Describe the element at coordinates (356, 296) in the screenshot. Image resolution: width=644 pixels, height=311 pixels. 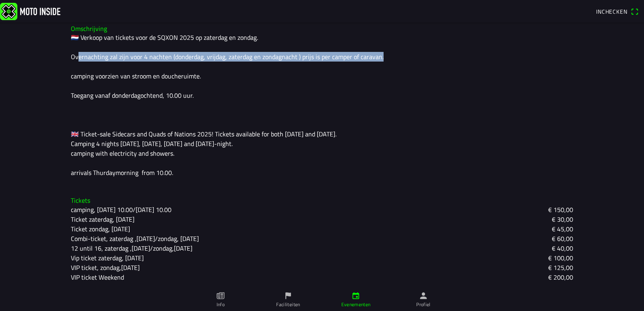
I see `ion-icon: calendar` at that location.